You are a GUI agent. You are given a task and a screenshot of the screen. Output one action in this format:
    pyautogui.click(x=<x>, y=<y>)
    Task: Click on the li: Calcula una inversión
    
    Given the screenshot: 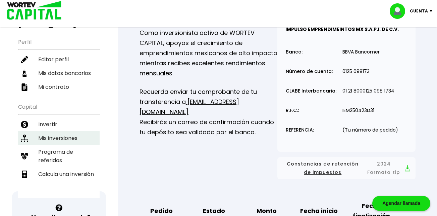 What is the action you would take?
    pyautogui.click(x=59, y=174)
    